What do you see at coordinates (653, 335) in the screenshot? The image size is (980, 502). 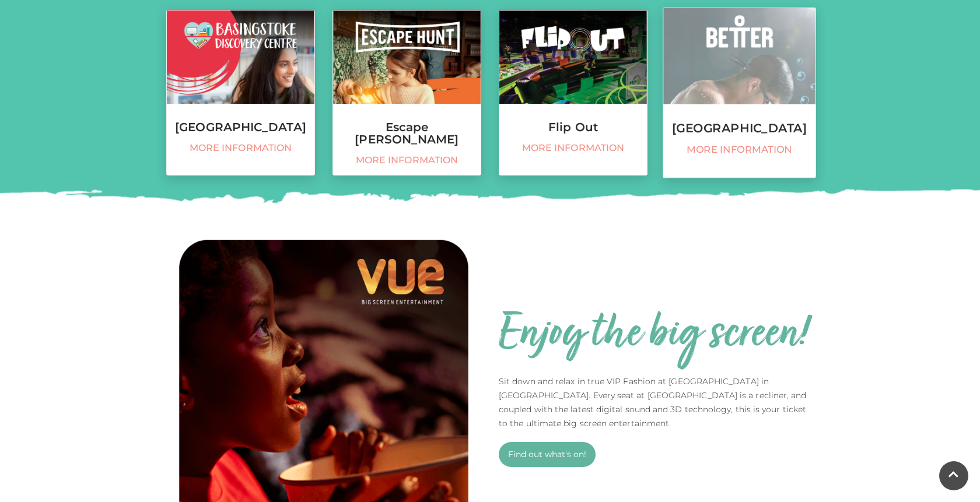 I see `h2: Enjoy the big screen!` at bounding box center [653, 335].